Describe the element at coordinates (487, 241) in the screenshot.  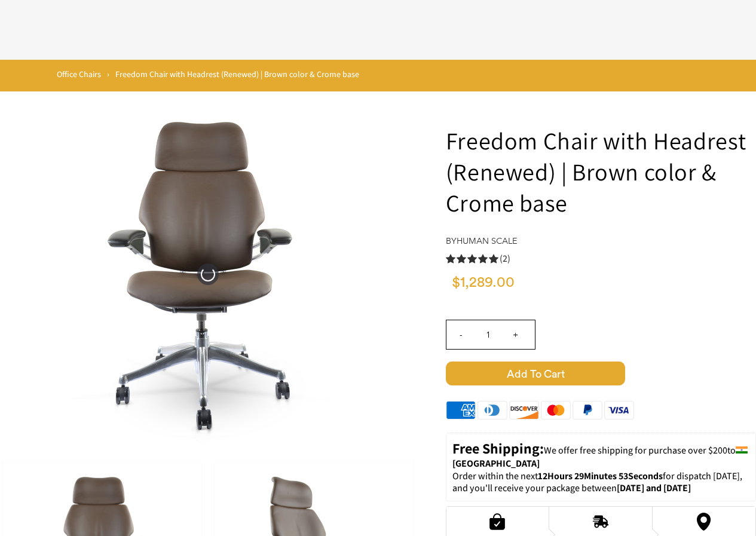
I see `a: Human Scale` at that location.